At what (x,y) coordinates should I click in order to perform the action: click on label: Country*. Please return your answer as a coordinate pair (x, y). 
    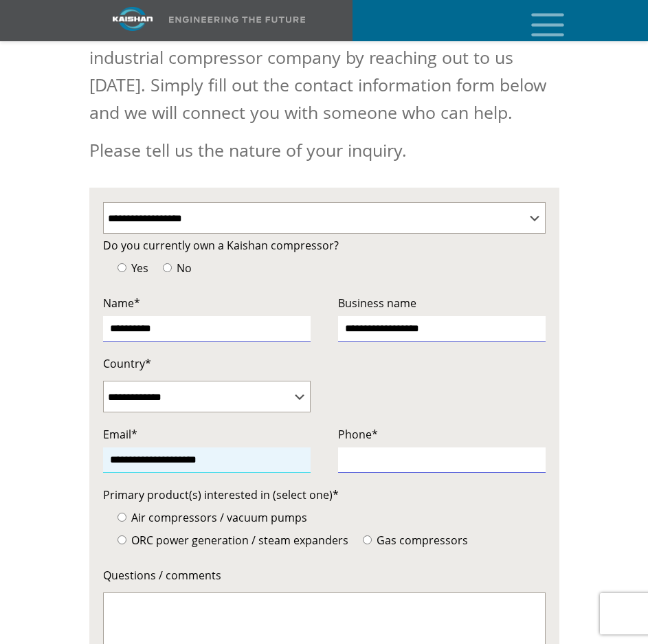
    Looking at the image, I should click on (207, 364).